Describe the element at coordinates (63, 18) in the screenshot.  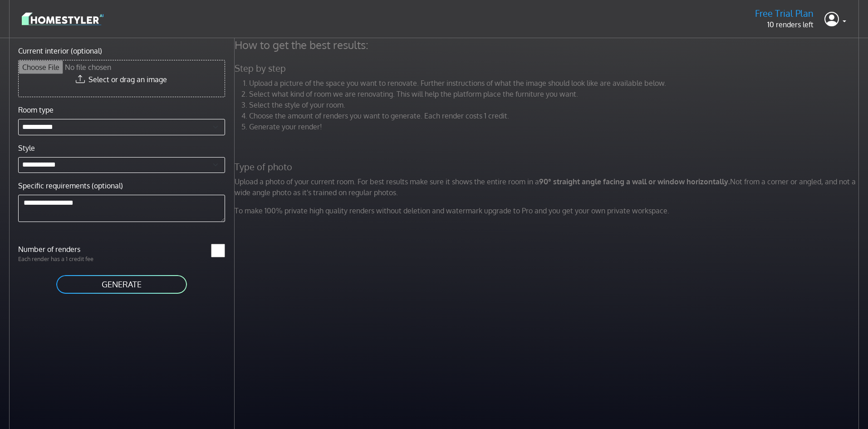
I see `img: logo-3de290ba35641baa71223ecac5eacb59cb85b4c7fdf211dc9aaecaaee71ea2f8.svg` at that location.